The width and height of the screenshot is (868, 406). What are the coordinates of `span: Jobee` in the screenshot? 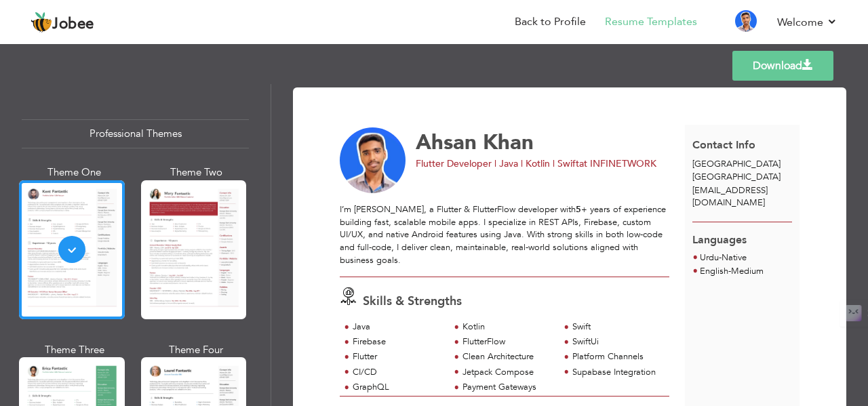 It's located at (74, 24).